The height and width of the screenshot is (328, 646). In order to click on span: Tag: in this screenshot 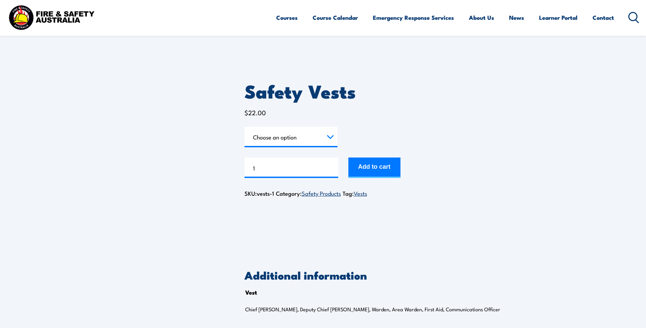, I will do `click(355, 193)`.